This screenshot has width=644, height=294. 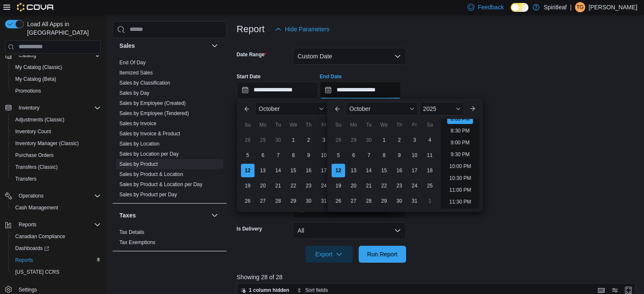 What do you see at coordinates (56, 167) in the screenshot?
I see `button: Transfers (Classic)` at bounding box center [56, 167].